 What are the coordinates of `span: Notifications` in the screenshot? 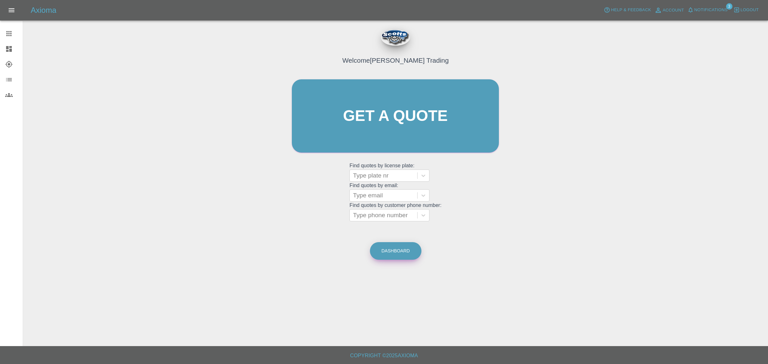 It's located at (711, 10).